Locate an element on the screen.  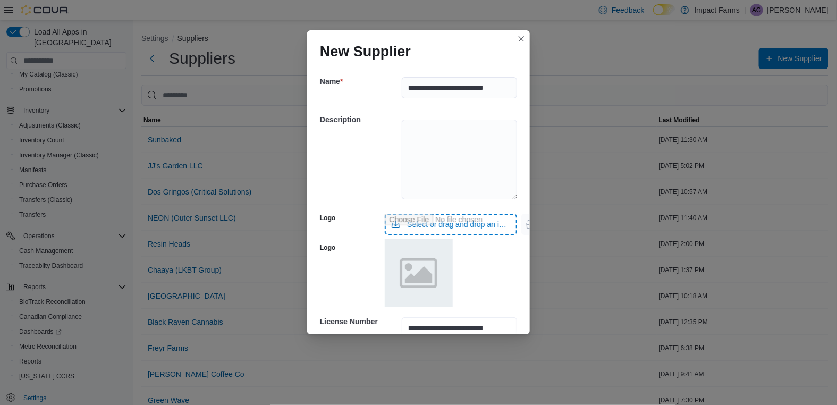
h1: New Supplier is located at coordinates (365, 52).